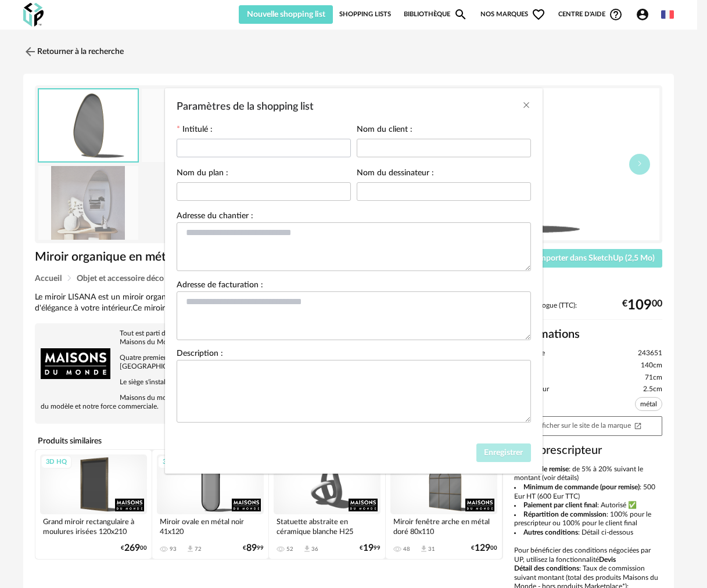 The image size is (707, 588). Describe the element at coordinates (194, 131) in the screenshot. I see `label: Intitulé :` at that location.